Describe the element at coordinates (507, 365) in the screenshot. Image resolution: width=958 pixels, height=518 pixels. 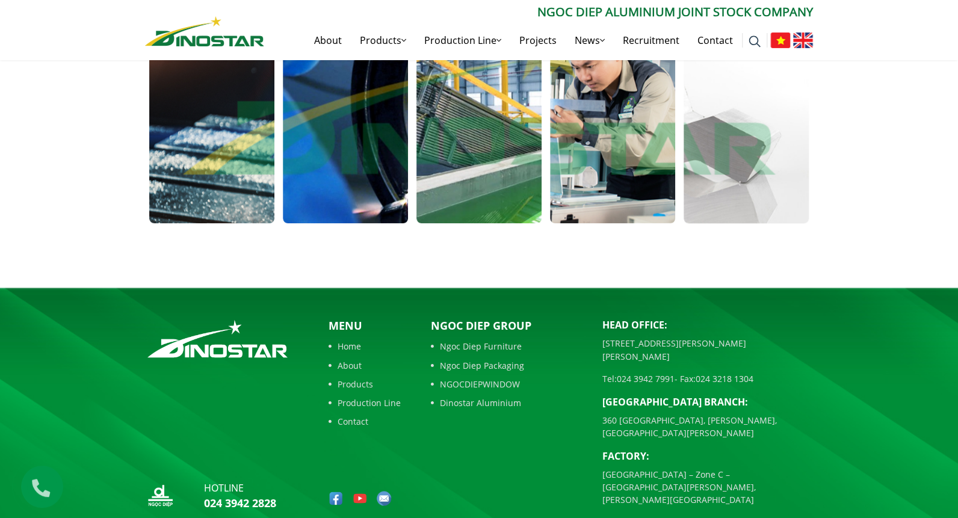
I see `a: Ngoc Diep Packaging` at that location.